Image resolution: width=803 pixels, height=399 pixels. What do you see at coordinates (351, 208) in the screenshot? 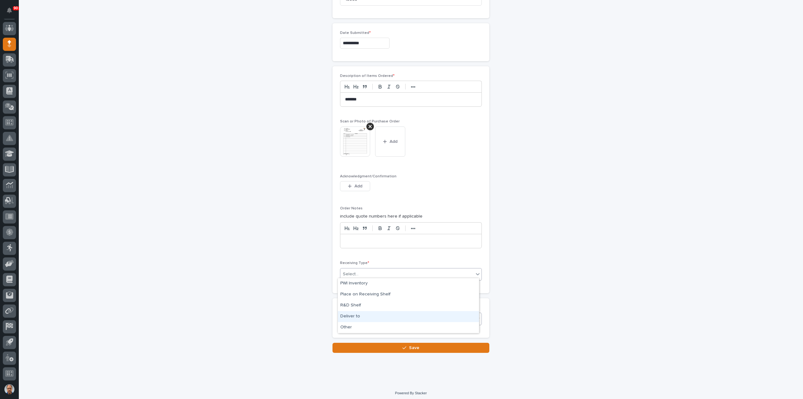
I see `span: Order Notes` at bounding box center [351, 208].